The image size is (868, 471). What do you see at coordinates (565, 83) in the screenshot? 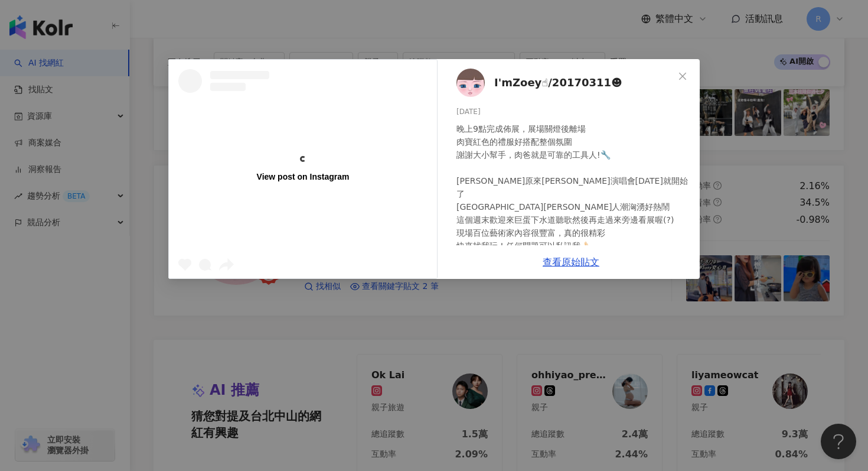
I see `a: KOL AvatarI'mZoey☝︎/20170311☻` at bounding box center [565, 83].